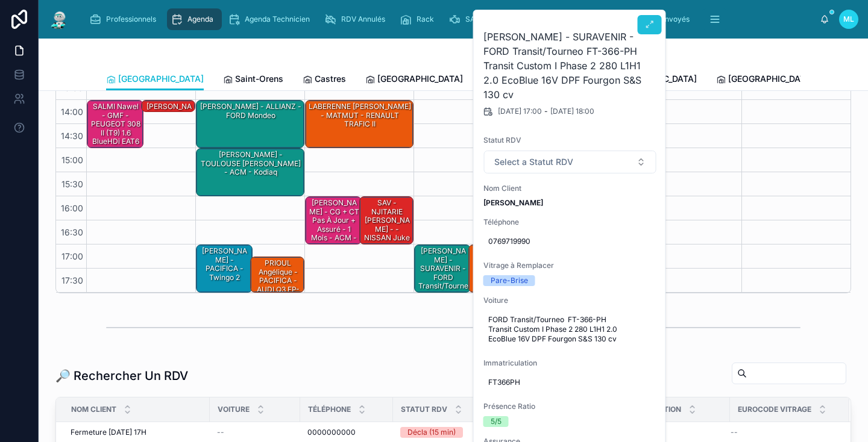 The image size is (868, 442). What do you see at coordinates (330, 79) in the screenshot?
I see `span: Castres` at bounding box center [330, 79].